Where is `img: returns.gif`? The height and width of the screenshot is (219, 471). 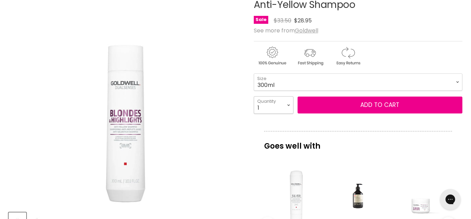 img: returns.gif is located at coordinates (348, 56).